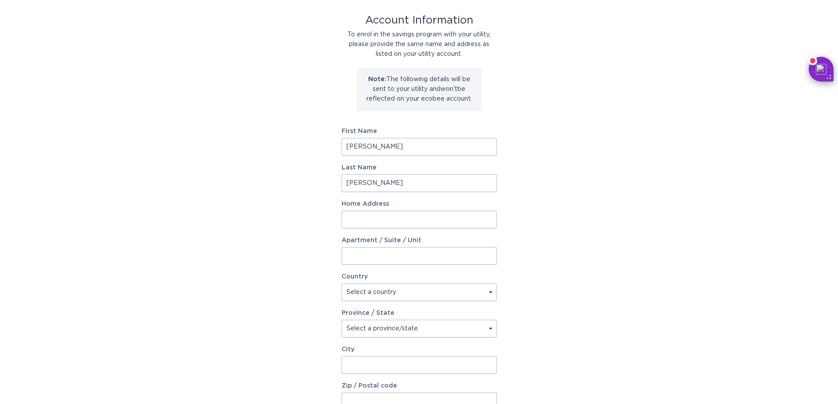  I want to click on label: First Name, so click(419, 131).